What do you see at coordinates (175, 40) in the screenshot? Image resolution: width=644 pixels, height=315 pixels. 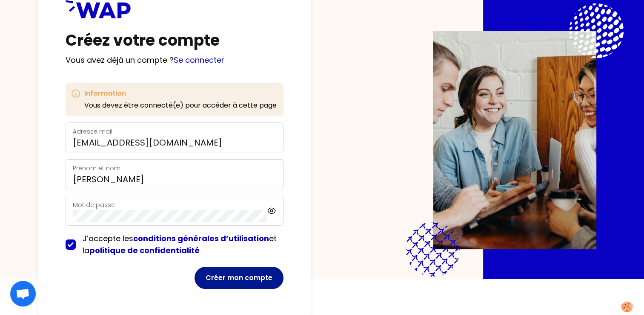 I see `h1: Créez votre compte` at bounding box center [175, 40].